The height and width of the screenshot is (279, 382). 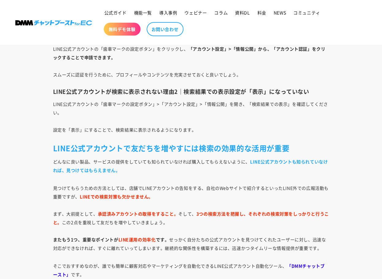 I want to click on a: コラム, so click(x=221, y=13).